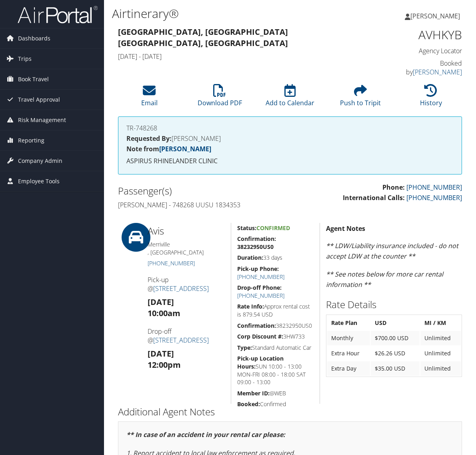 The width and height of the screenshot is (476, 455). I want to click on h4: Drop-off @, so click(186, 336).